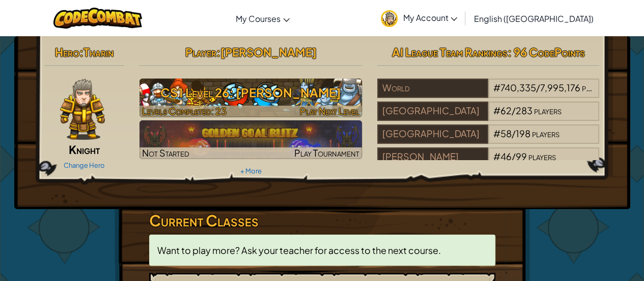  What do you see at coordinates (524, 110) in the screenshot?
I see `span: 283` at bounding box center [524, 110].